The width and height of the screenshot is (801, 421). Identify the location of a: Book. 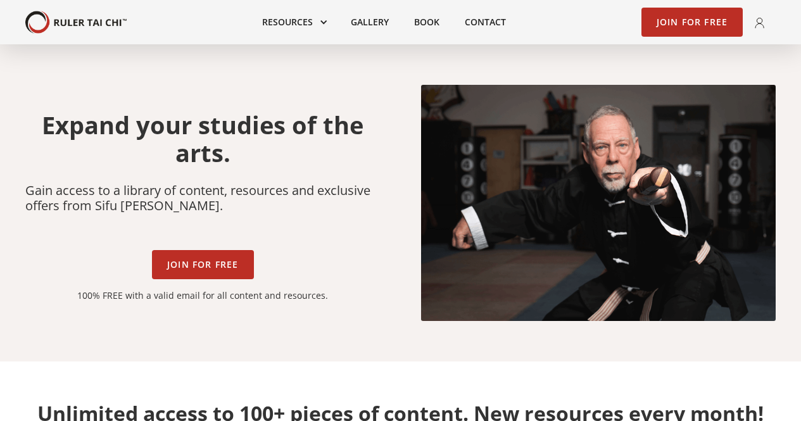
(427, 22).